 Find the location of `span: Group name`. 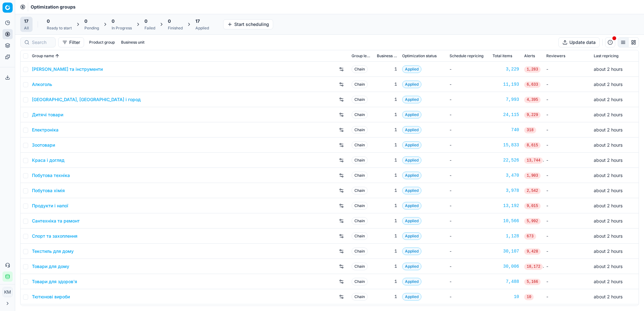

span: Group name is located at coordinates (43, 56).